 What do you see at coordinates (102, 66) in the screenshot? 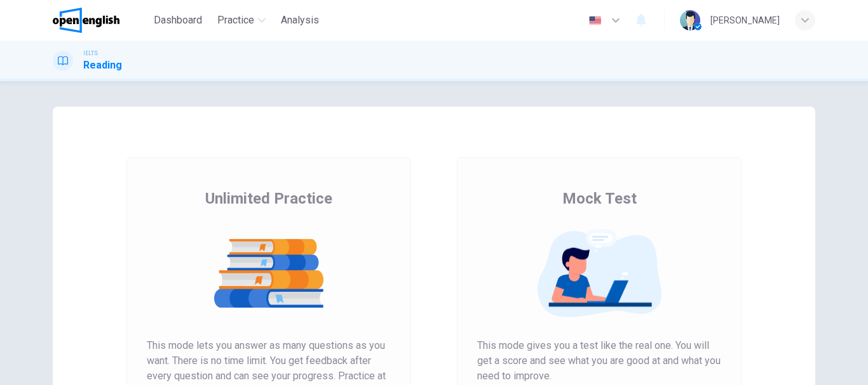
I see `h1: Reading` at bounding box center [102, 66].